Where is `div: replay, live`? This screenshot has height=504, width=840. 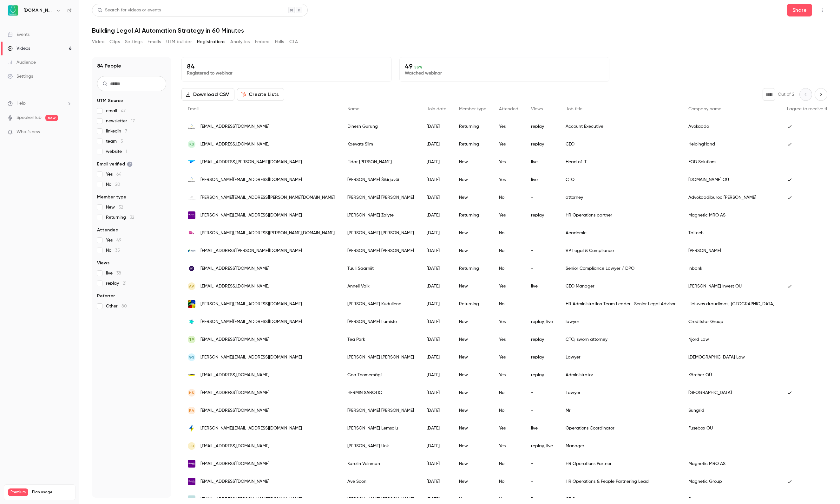 div: replay, live is located at coordinates (542, 322).